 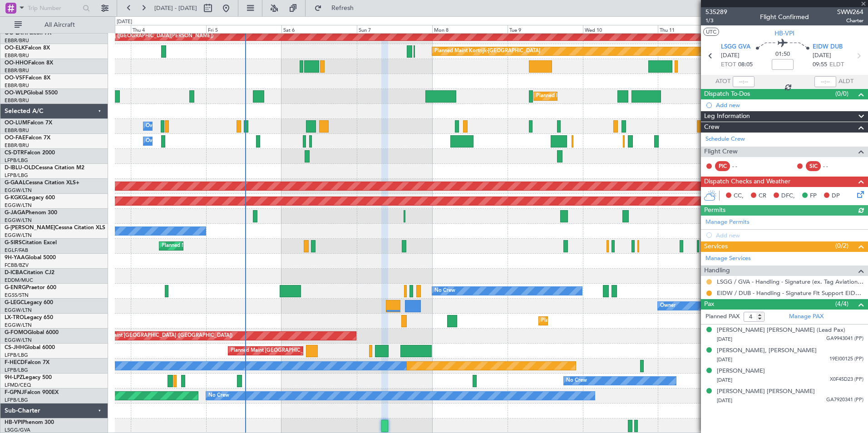 What do you see at coordinates (29, 63) in the screenshot?
I see `a: OO-HHOFalcon 8X` at bounding box center [29, 63].